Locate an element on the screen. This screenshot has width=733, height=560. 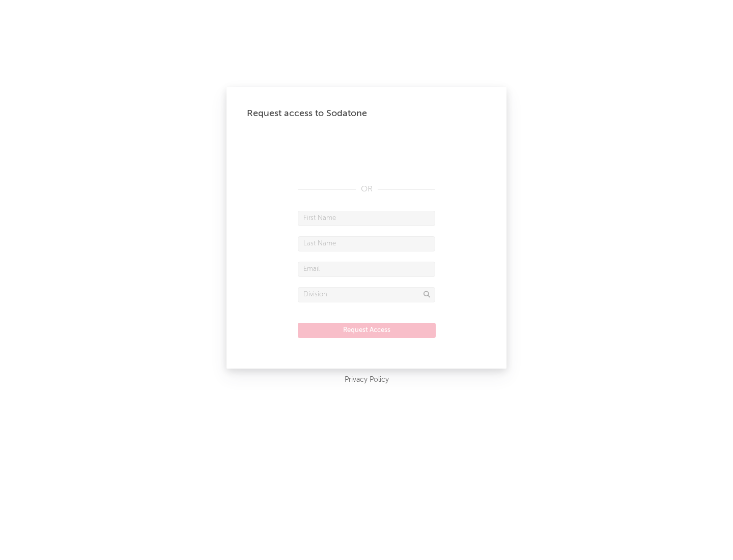
a: Privacy Policy is located at coordinates (366, 380).